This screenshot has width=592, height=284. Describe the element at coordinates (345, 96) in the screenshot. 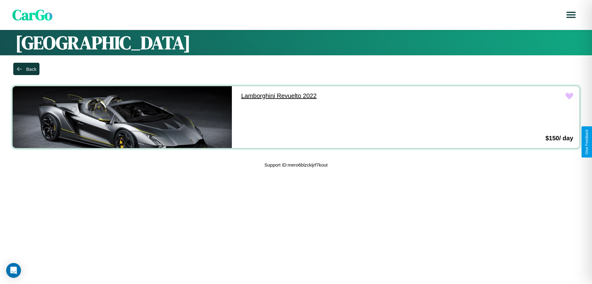

I see `a: Lamborghini Revuelto 2022` at that location.